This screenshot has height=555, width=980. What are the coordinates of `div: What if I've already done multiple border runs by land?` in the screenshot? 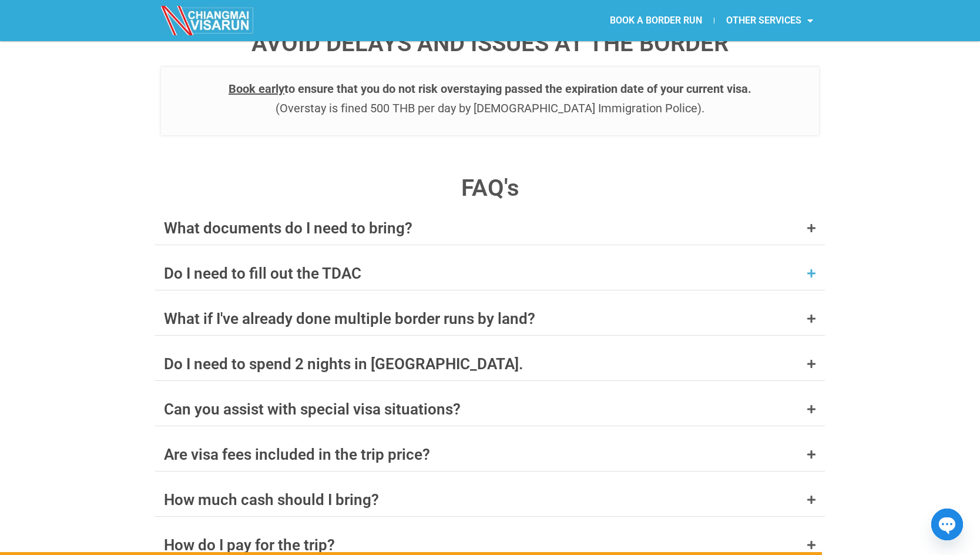 It's located at (350, 319).